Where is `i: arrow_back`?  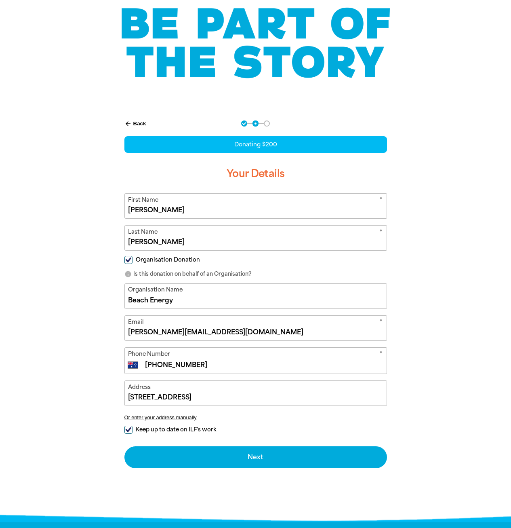 i: arrow_back is located at coordinates (128, 124).